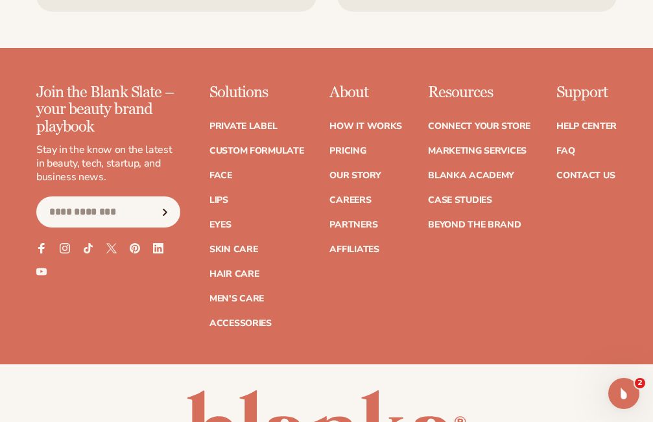 The image size is (653, 422). I want to click on a: Eyes, so click(221, 225).